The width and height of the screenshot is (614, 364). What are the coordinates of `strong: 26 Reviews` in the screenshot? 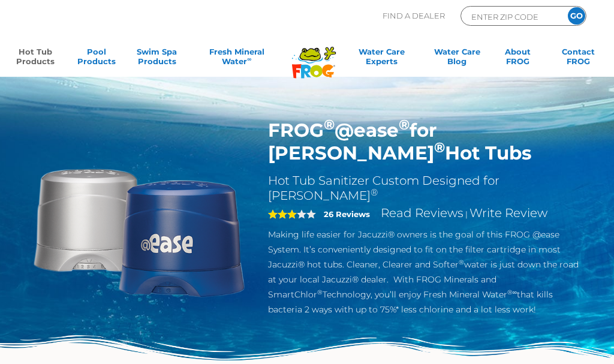 It's located at (346, 214).